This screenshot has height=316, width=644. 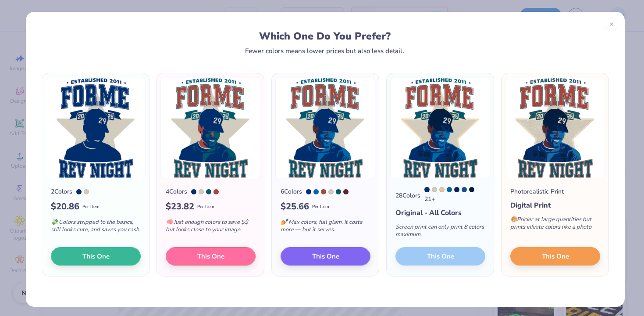 I want to click on div: Digital Print, so click(x=555, y=205).